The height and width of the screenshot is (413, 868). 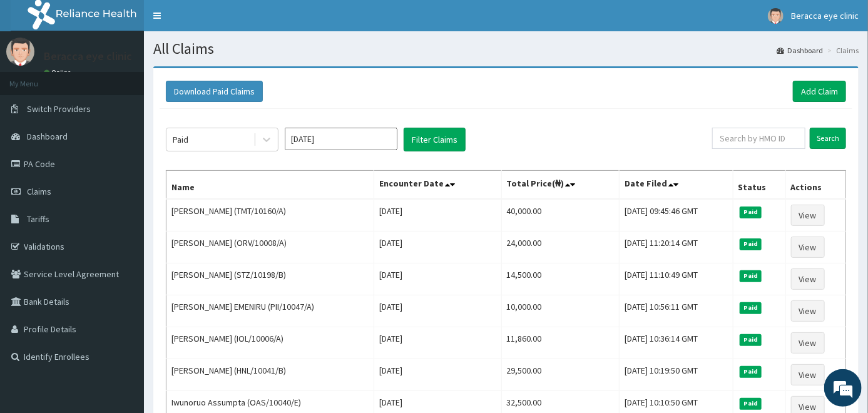 I want to click on td: 24,000.00, so click(x=560, y=247).